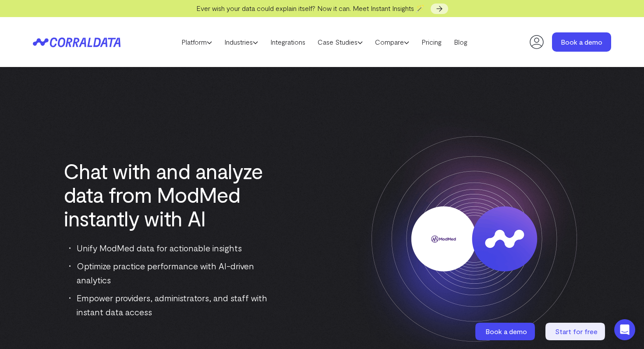  What do you see at coordinates (196, 42) in the screenshot?
I see `a: Platform` at bounding box center [196, 42].